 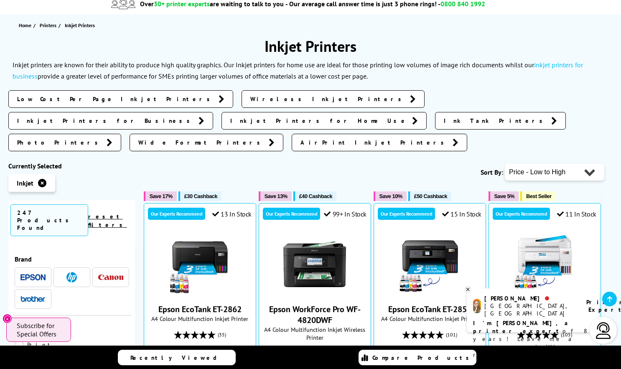 I want to click on span: Category, so click(x=77, y=331).